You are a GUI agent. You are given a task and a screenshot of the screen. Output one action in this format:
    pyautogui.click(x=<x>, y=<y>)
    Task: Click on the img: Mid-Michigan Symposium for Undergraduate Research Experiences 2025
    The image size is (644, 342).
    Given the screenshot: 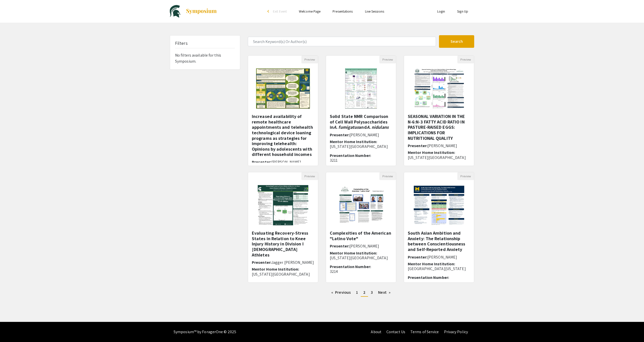 What is the action you would take?
    pyautogui.click(x=175, y=11)
    